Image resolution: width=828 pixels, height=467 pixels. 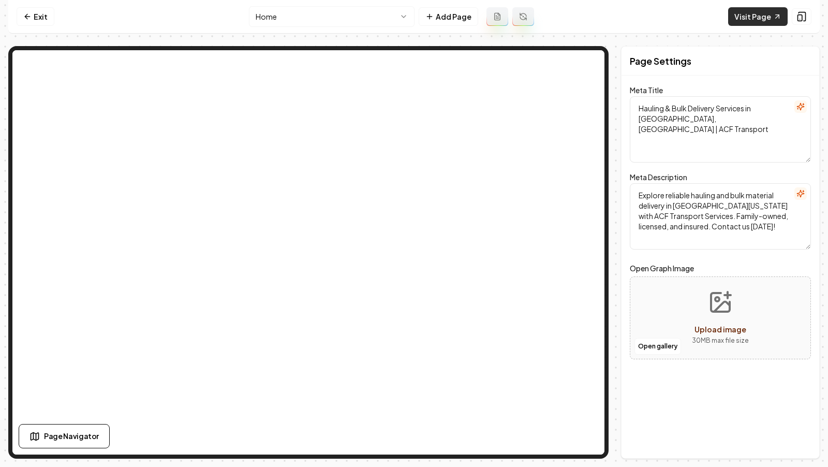 I want to click on span: Page Navigator, so click(x=71, y=435).